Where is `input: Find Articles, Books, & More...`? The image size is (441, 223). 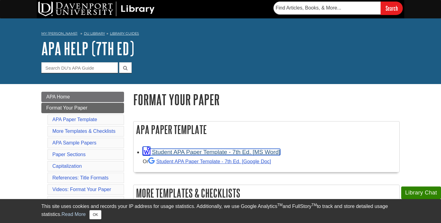
input: Find Articles, Books, & More... is located at coordinates (327, 8).